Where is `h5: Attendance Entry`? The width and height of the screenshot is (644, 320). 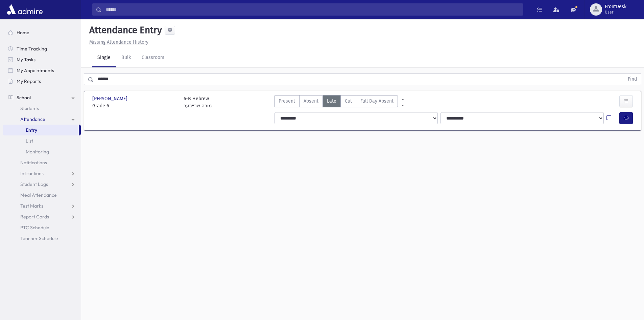 h5: Attendance Entry is located at coordinates (124, 30).